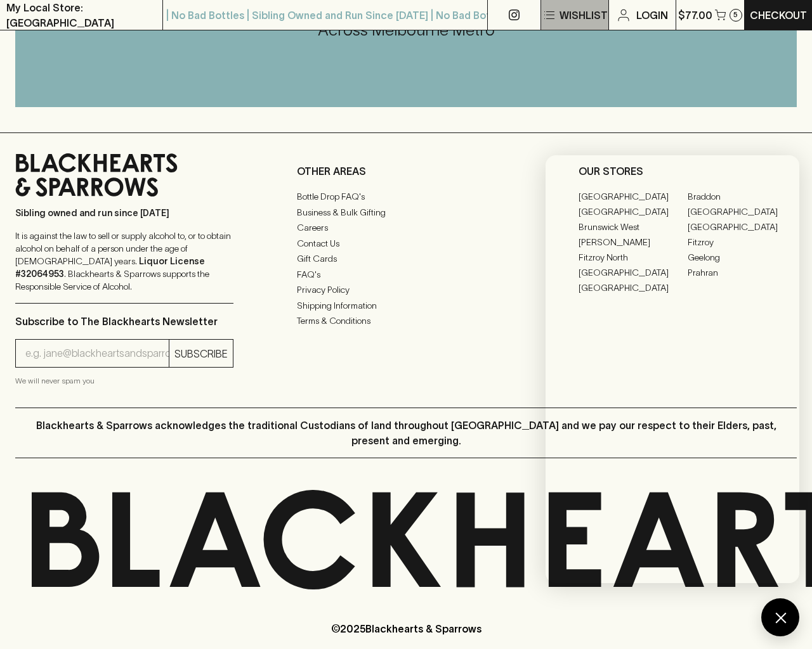  What do you see at coordinates (406, 228) in the screenshot?
I see `a: Careers` at bounding box center [406, 228].